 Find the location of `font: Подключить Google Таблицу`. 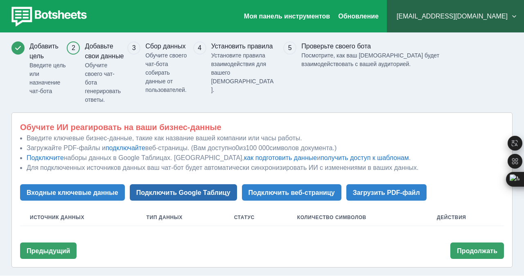

font: Подключить Google Таблицу is located at coordinates (184, 192).